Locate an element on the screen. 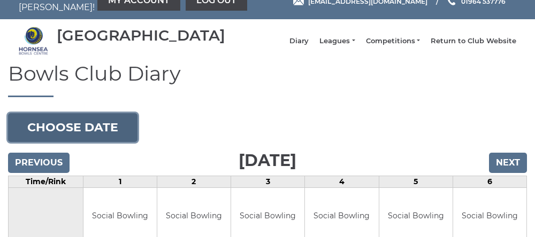  td: 4 is located at coordinates (342, 182).